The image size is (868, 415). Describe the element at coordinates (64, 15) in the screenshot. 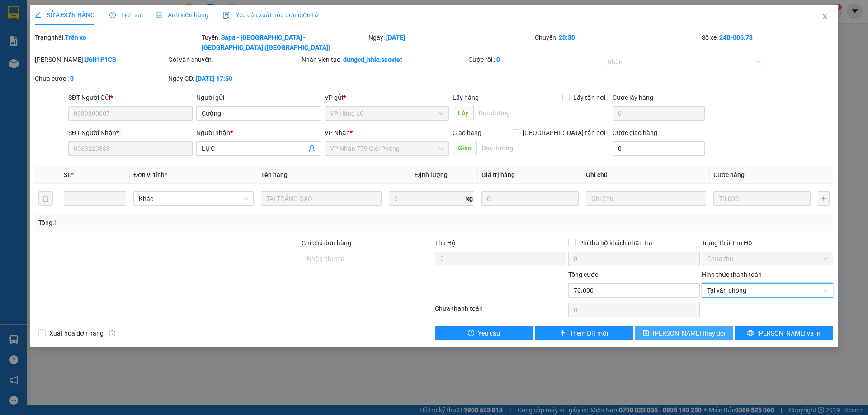

I see `span: SỬA ĐƠN HÀNG` at that location.